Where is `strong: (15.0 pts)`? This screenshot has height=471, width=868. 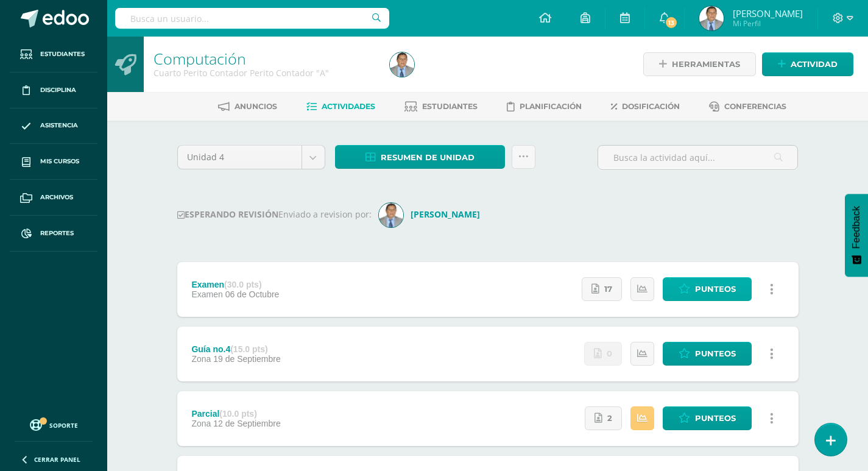 strong: (15.0 pts) is located at coordinates (249, 349).